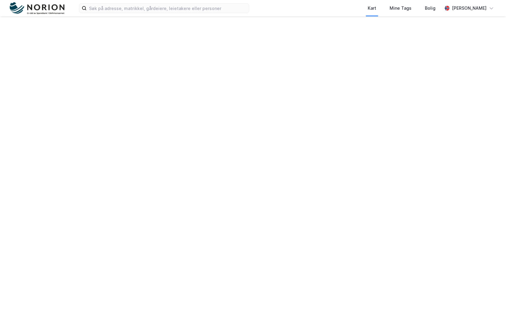  Describe the element at coordinates (430, 8) in the screenshot. I see `div: Bolig` at that location.